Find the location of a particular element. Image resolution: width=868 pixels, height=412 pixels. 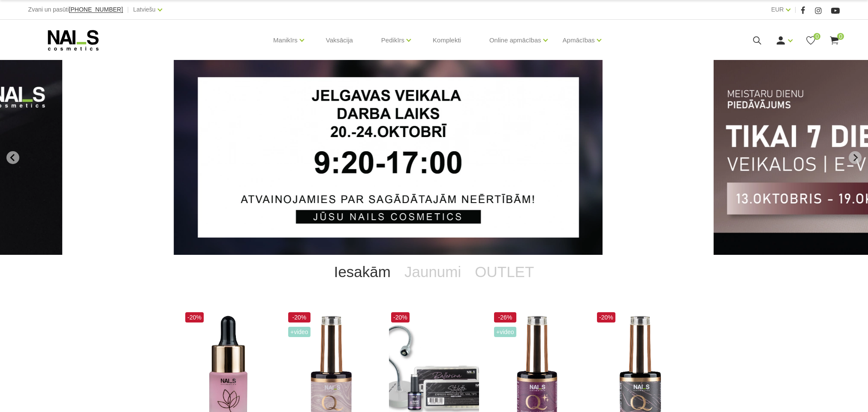

a: Online apmācības is located at coordinates (515, 40).